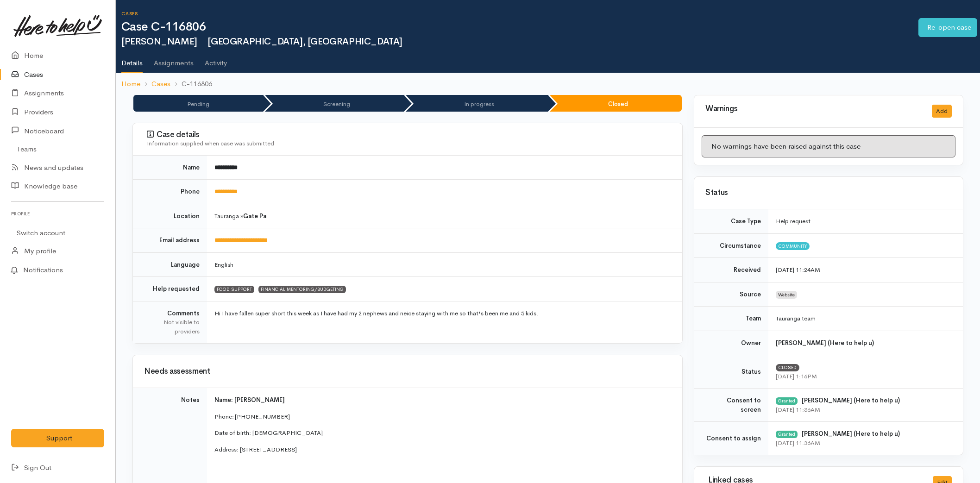  I want to click on li: Closed, so click(615, 104).